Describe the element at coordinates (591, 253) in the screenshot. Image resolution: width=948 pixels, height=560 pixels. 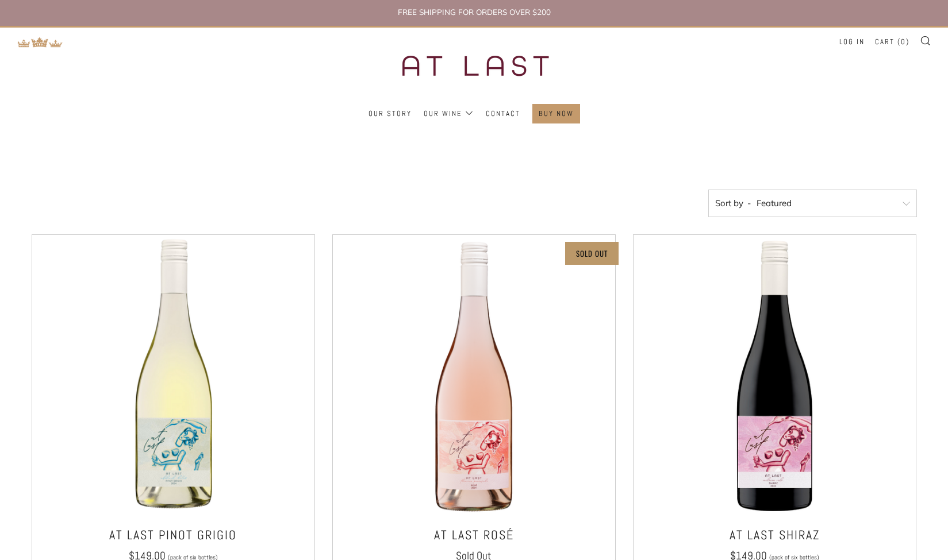
I see `p: Sold Out` at that location.